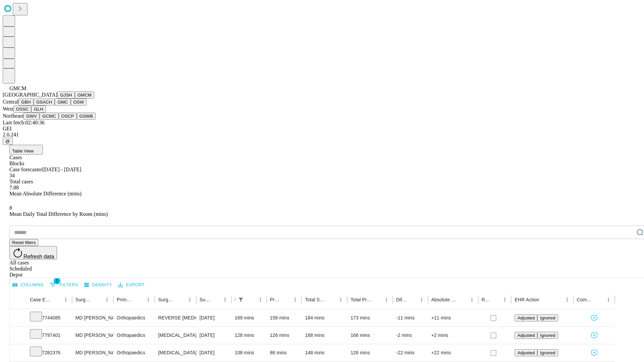 The height and width of the screenshot is (362, 644). Describe the element at coordinates (322, 129) in the screenshot. I see `div: GEI` at that location.